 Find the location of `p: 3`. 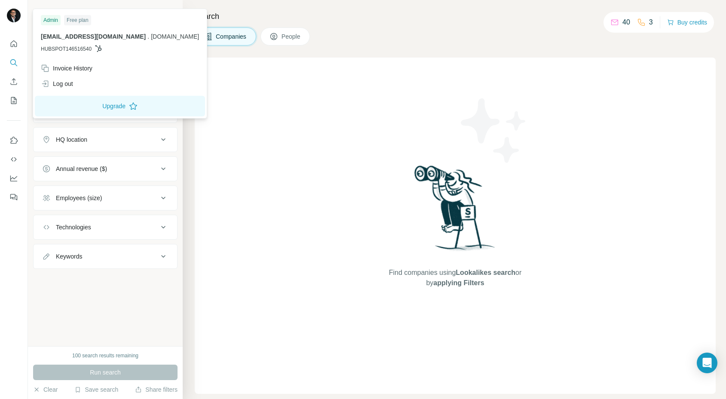

p: 3 is located at coordinates (650, 22).